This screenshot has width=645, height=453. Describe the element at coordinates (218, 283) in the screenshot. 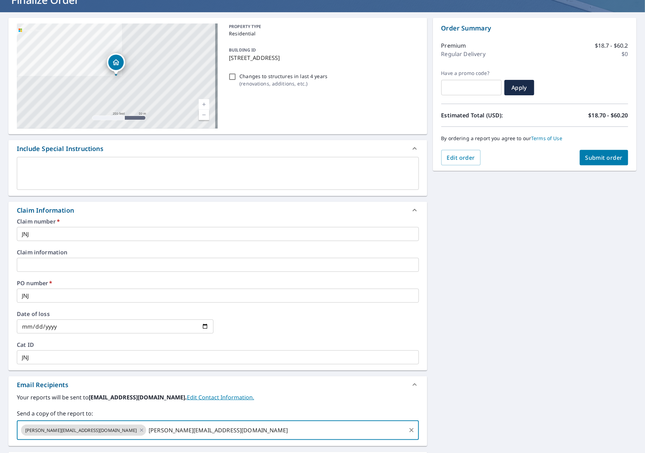

I see `label: PO number` at that location.